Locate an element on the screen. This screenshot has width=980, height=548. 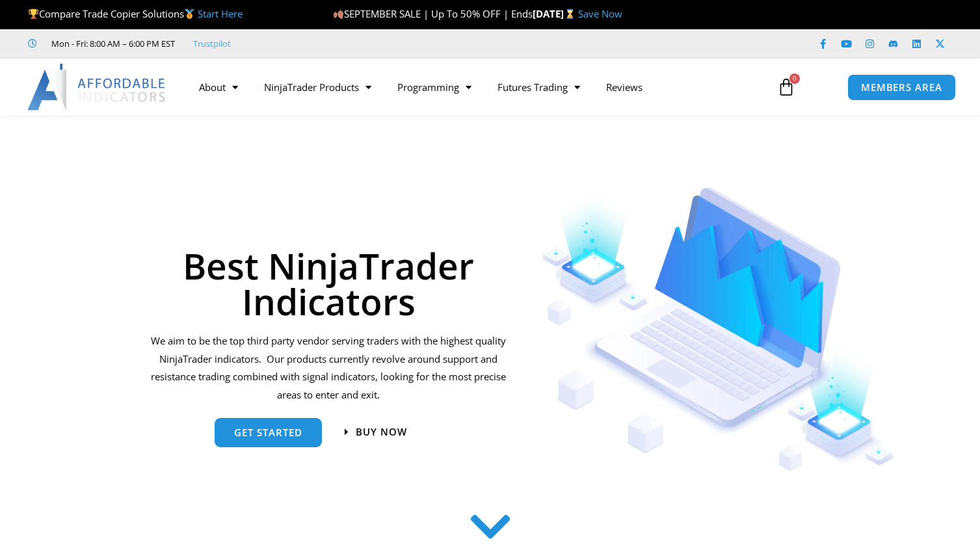
a: Start Here is located at coordinates (220, 14).